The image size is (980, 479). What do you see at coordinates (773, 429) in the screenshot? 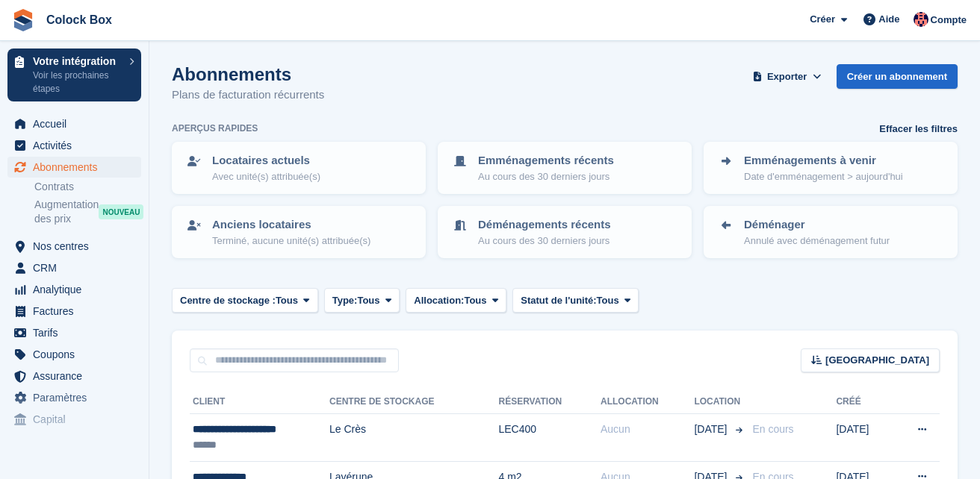
I see `span: En cours` at bounding box center [773, 429].